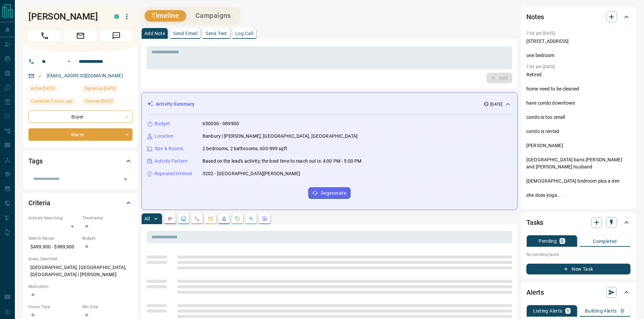  Describe the element at coordinates (53, 247) in the screenshot. I see `p: $499,900 - $989,900` at that location.